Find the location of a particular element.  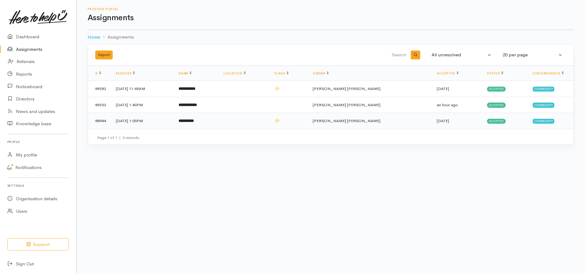

small: Page 1 of 1 3 records is located at coordinates (118, 137).